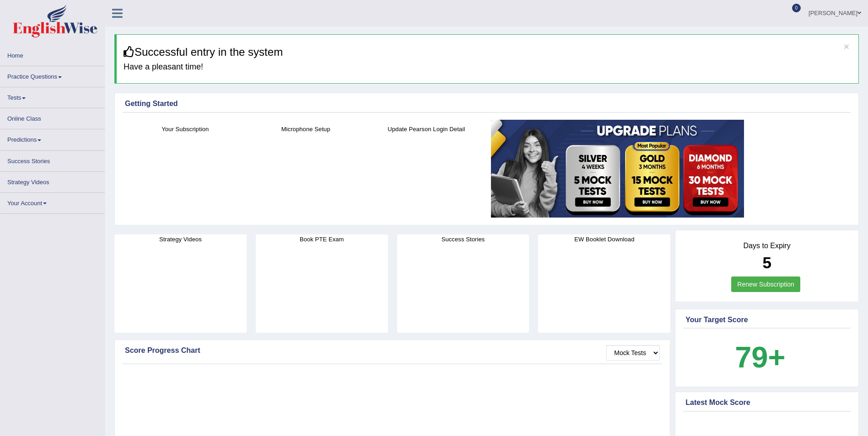  Describe the element at coordinates (767, 320) in the screenshot. I see `div: Your Target Score` at that location.